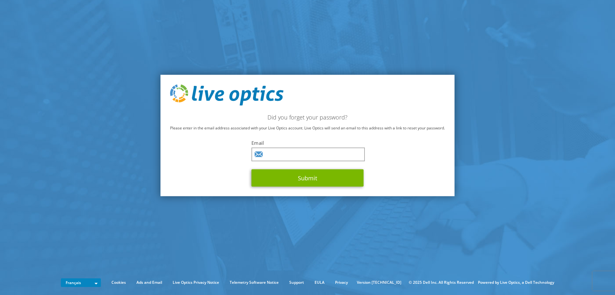 The image size is (615, 295). I want to click on label: Email, so click(307, 143).